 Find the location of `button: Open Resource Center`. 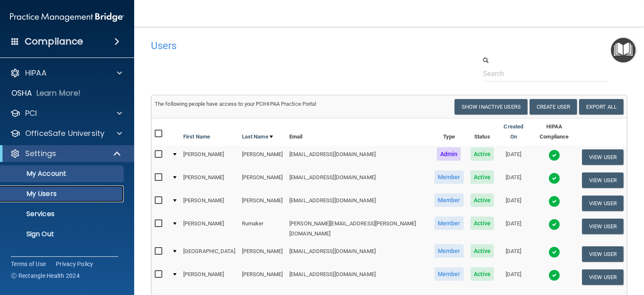

button: Open Resource Center is located at coordinates (623, 50).